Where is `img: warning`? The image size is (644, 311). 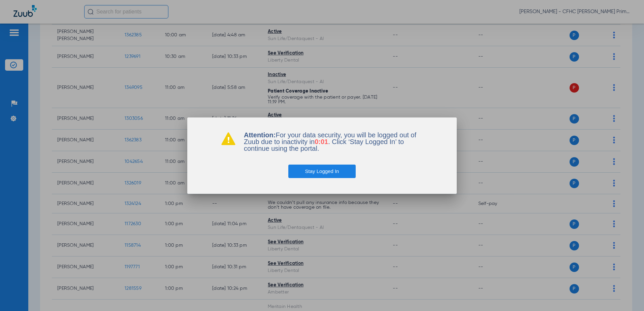 img: warning is located at coordinates (229, 138).